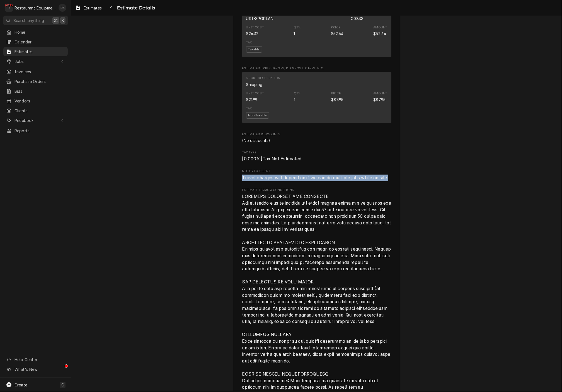 The height and width of the screenshot is (392, 562). Describe the element at coordinates (35, 8) in the screenshot. I see `div: Restaurant Equipment Diagnostics` at that location.